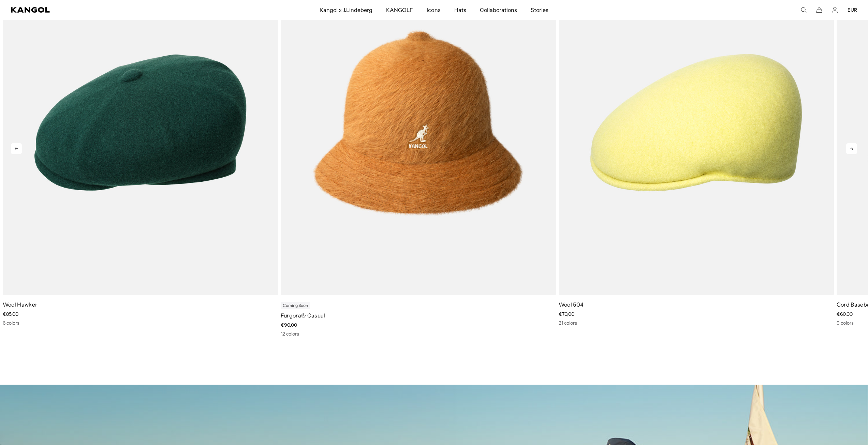  Describe the element at coordinates (140, 305) in the screenshot. I see `p: Wool Hawker` at that location.